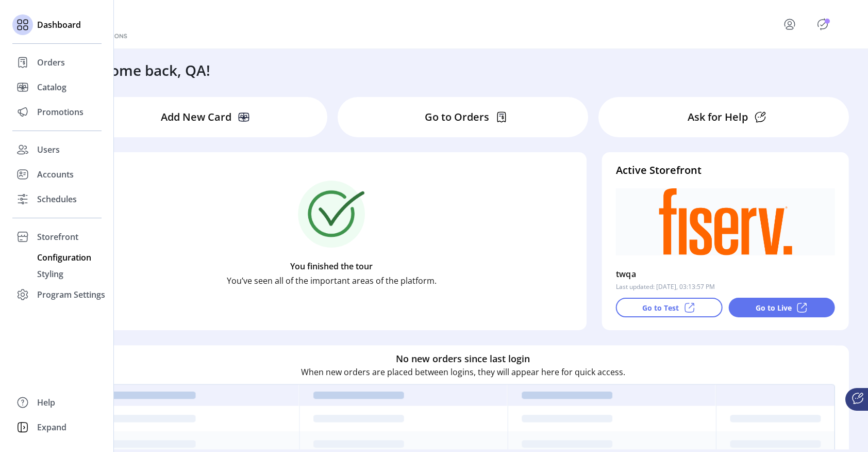 This screenshot has width=868, height=452. What do you see at coordinates (626, 274) in the screenshot?
I see `p: twqa` at bounding box center [626, 274].